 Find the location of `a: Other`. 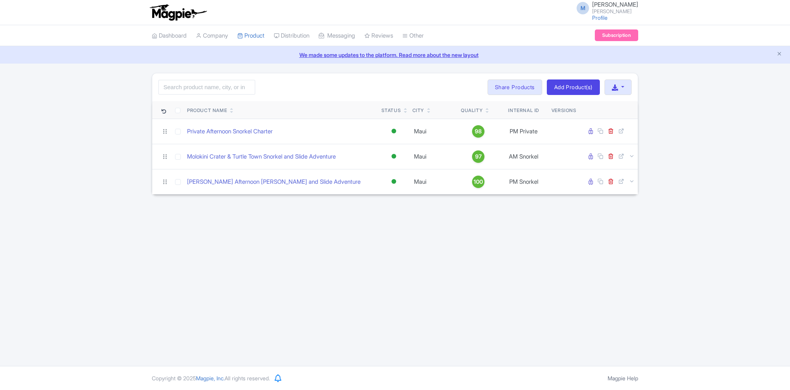

a: Other is located at coordinates (413, 36).